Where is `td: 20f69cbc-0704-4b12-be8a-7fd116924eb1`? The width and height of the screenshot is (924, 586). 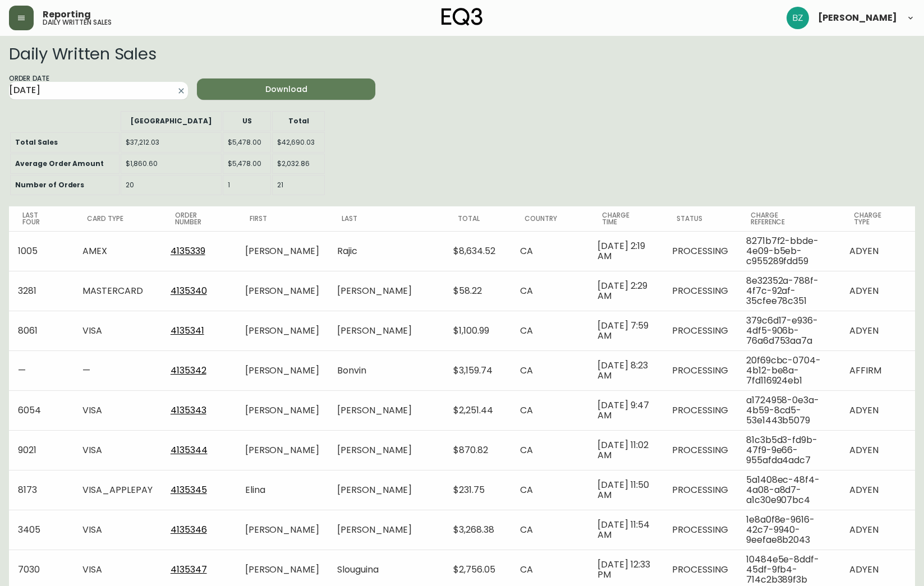 td: 20f69cbc-0704-4b12-be8a-7fd116924eb1 is located at coordinates (789, 370).